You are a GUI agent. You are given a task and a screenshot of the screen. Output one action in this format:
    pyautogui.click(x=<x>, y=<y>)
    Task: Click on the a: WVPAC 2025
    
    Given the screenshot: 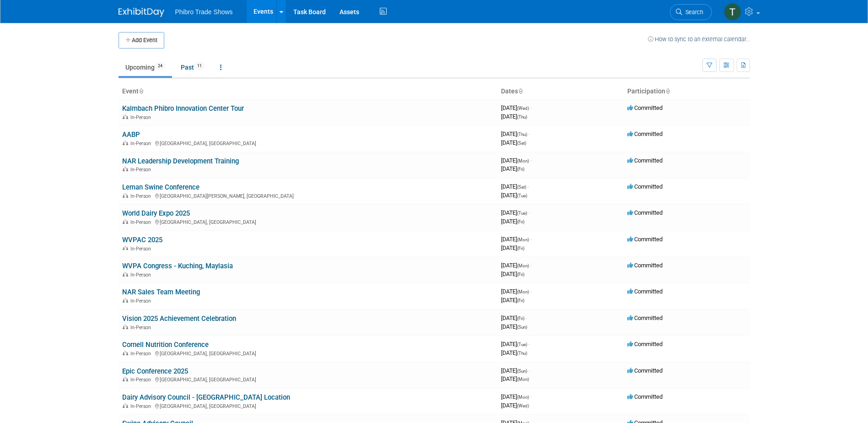 What is the action you would take?
    pyautogui.click(x=143, y=240)
    